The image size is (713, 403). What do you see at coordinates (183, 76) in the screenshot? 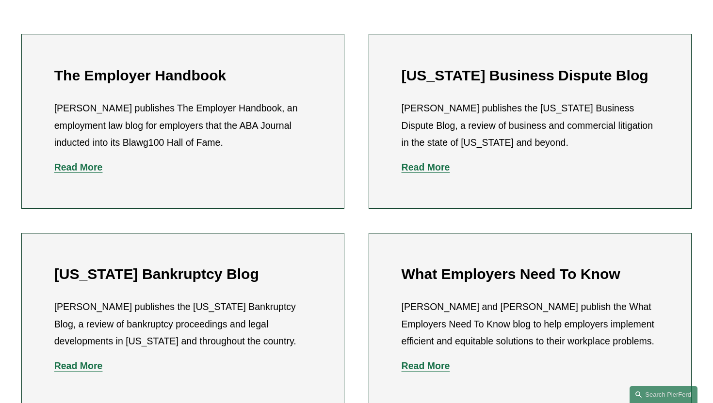
I see `h2: The Employer Handbook` at bounding box center [183, 76].